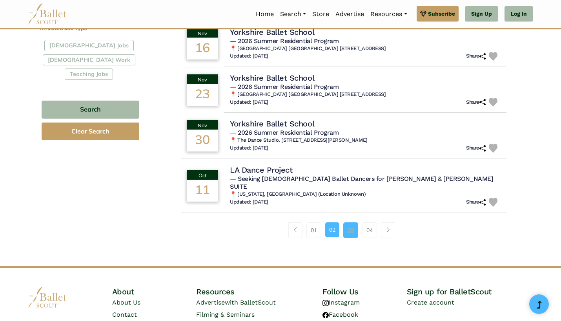 This screenshot has height=321, width=561. I want to click on a: Search, so click(293, 14).